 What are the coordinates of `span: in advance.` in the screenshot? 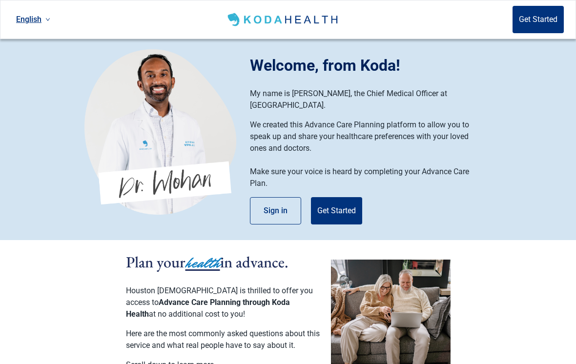 It's located at (254, 262).